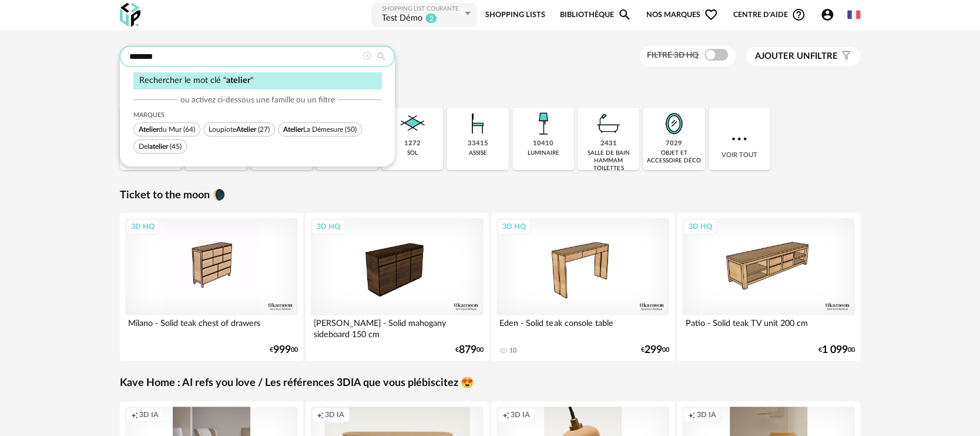 This screenshot has height=436, width=980. I want to click on span: Centre d'aideHelp Circle Outline icon, so click(769, 14).